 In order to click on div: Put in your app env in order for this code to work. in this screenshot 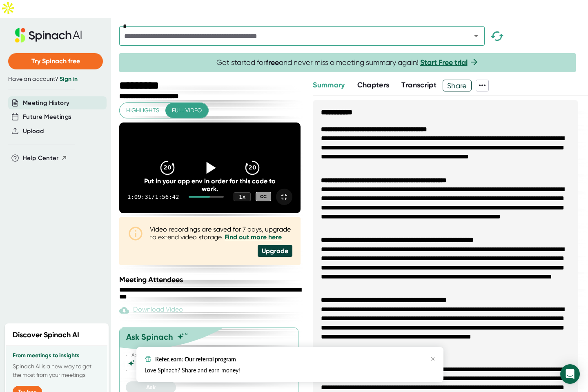, I will do `click(209, 185)`.